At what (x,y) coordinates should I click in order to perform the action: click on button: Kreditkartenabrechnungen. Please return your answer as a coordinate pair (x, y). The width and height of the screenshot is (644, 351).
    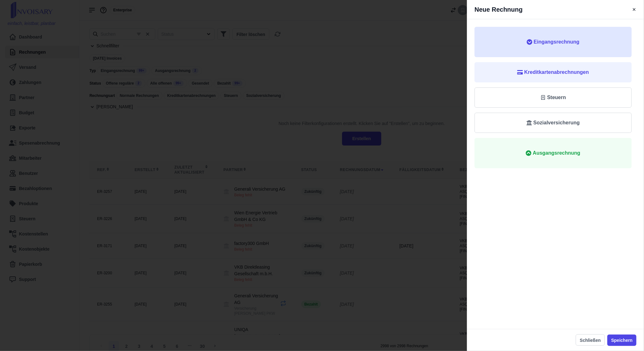
    Looking at the image, I should click on (553, 73).